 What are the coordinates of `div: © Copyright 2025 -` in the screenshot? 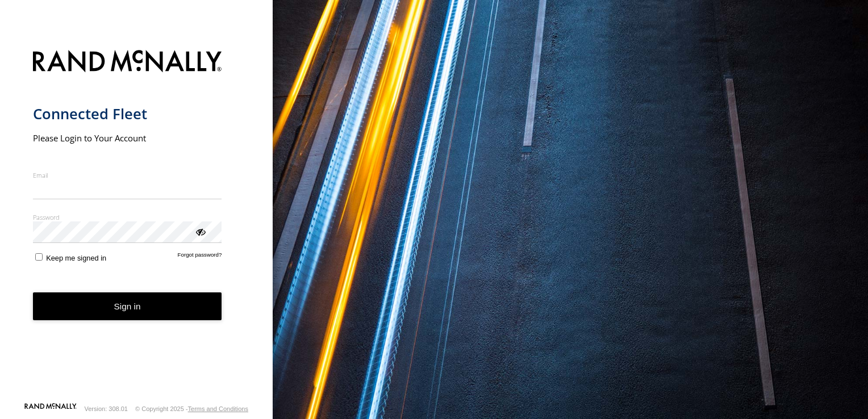 It's located at (191, 410).